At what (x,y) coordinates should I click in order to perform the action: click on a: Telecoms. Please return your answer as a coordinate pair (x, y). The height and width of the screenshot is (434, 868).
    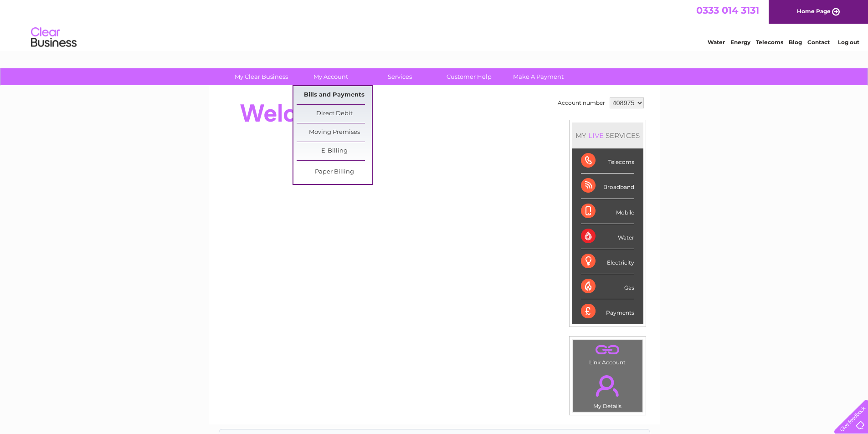
    Looking at the image, I should click on (769, 42).